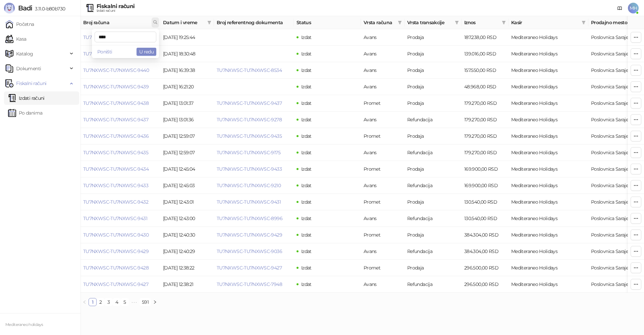  Describe the element at coordinates (120, 284) in the screenshot. I see `td: TU7NXWSC-TU7NXWSC-9427` at that location.